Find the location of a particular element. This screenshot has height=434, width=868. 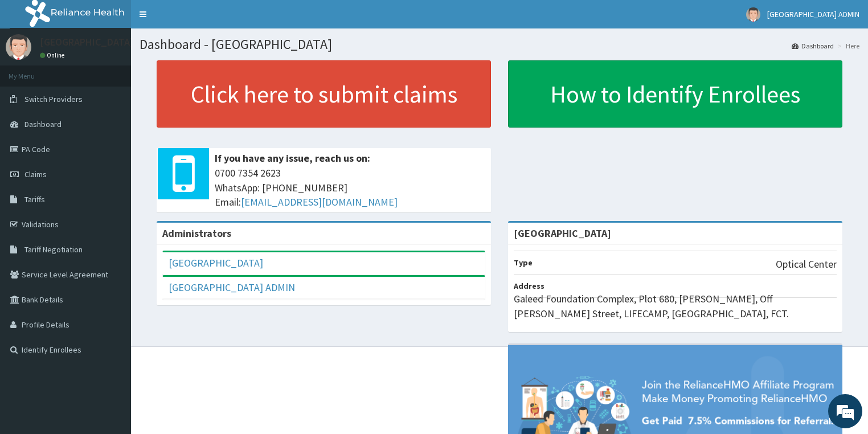

span: Tariff Negotiation is located at coordinates (54, 249).